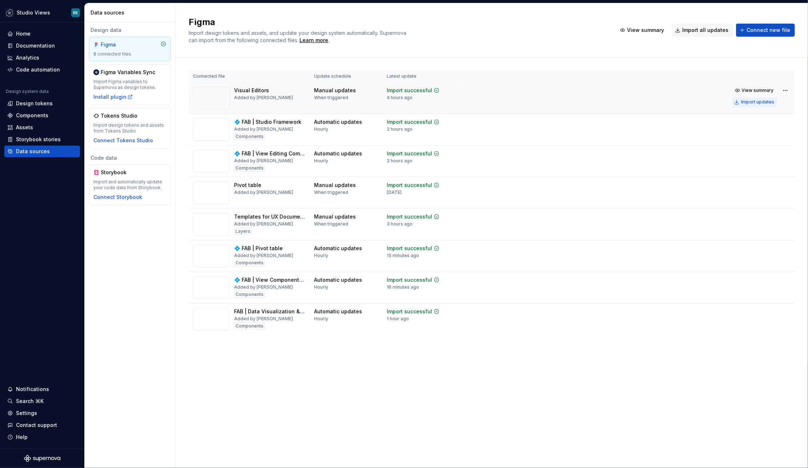 This screenshot has height=468, width=808. I want to click on div: Contact support, so click(36, 425).